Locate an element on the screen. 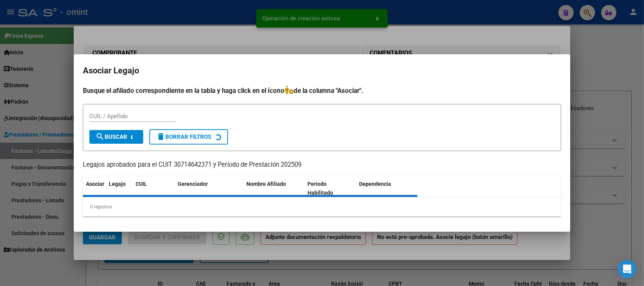 The image size is (644, 286). datatable-header-cell: Periodo Habilitado is located at coordinates (330, 188).